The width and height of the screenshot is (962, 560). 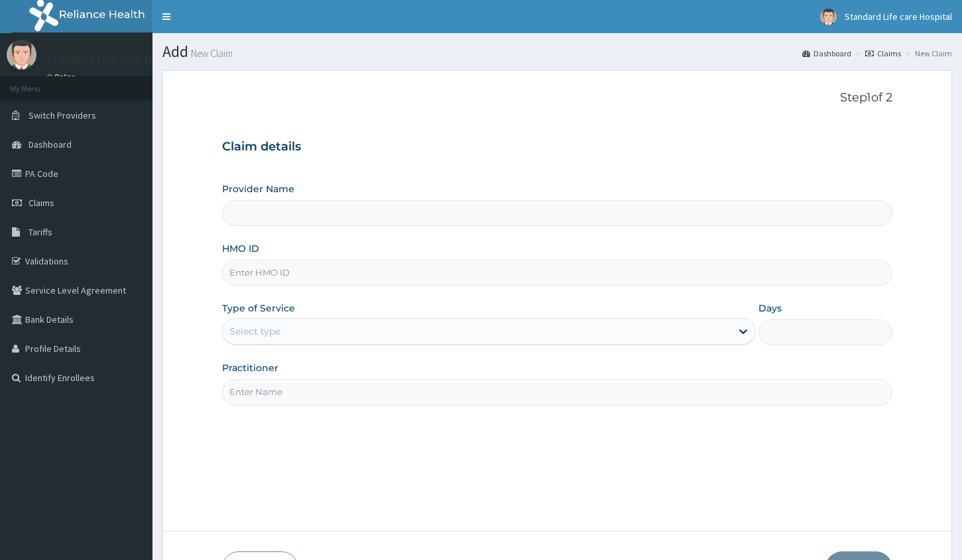 I want to click on label: Days, so click(x=770, y=308).